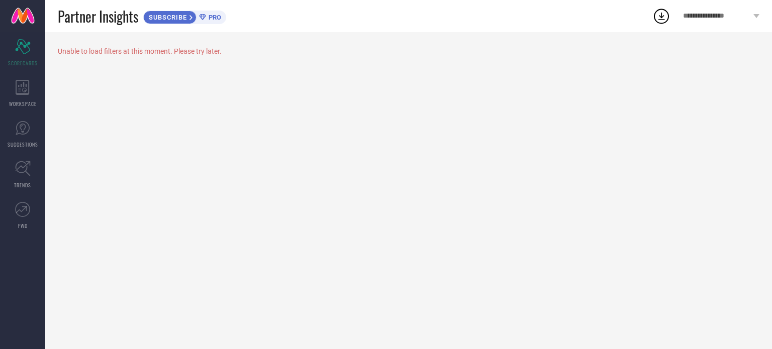 The width and height of the screenshot is (772, 349). I want to click on span: PRO, so click(213, 17).